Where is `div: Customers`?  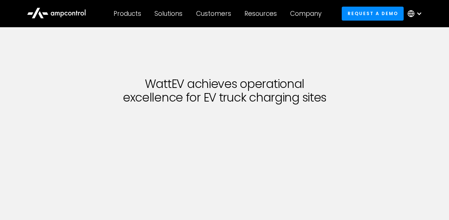
div: Customers is located at coordinates (213, 14).